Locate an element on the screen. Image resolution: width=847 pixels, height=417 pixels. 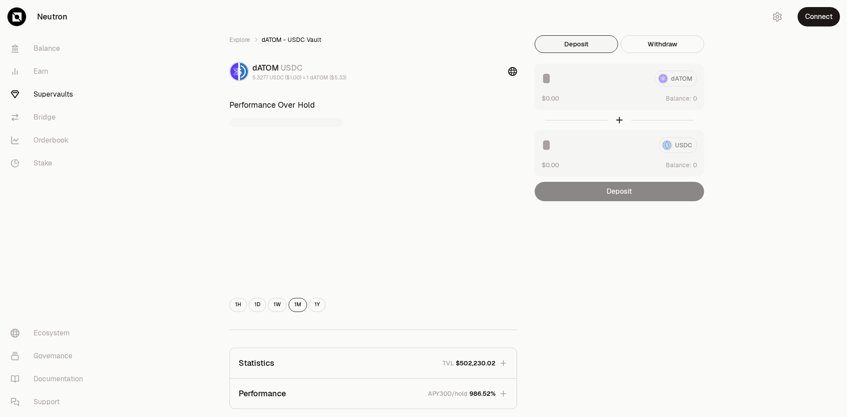
p: Statistics is located at coordinates (256, 363).